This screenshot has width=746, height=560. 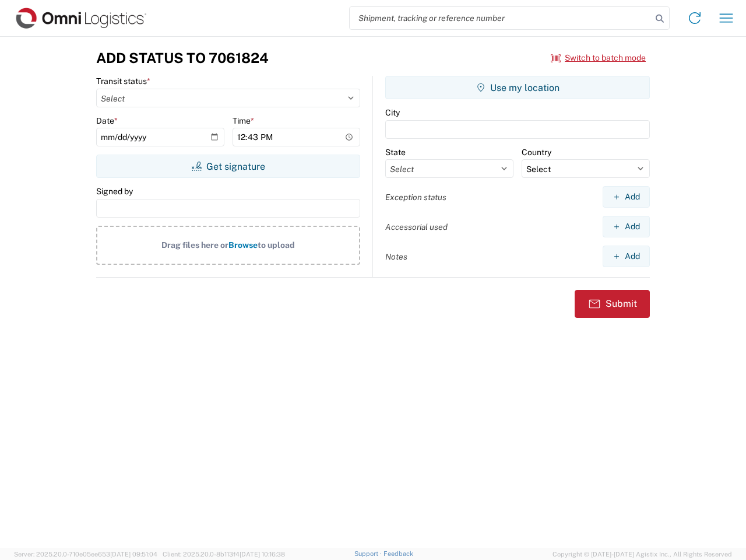 What do you see at coordinates (518, 87) in the screenshot?
I see `button: Use my location` at bounding box center [518, 87].